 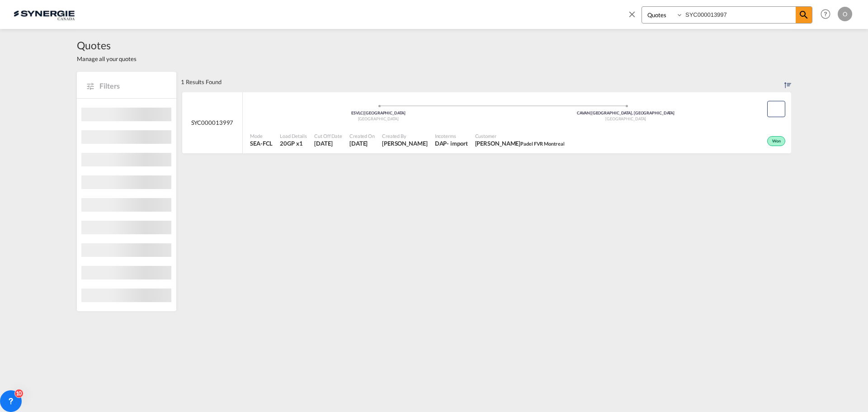 What do you see at coordinates (502, 100) in the screenshot?
I see `md-icon: assets/icons/custom/ship-fill.svg` at bounding box center [502, 100].